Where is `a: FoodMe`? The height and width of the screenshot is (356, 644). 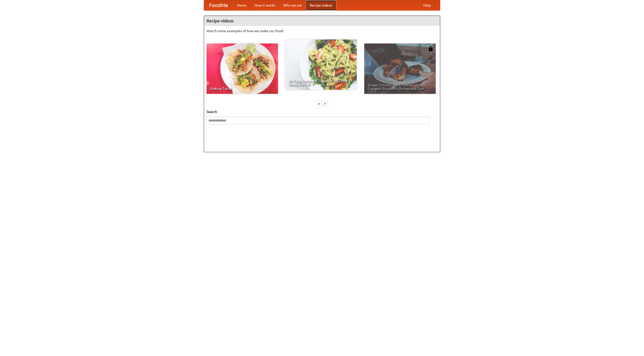
a: FoodMe is located at coordinates (218, 6).